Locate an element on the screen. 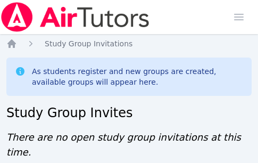 The image size is (258, 163). nav: Breadcrumb is located at coordinates (129, 44).